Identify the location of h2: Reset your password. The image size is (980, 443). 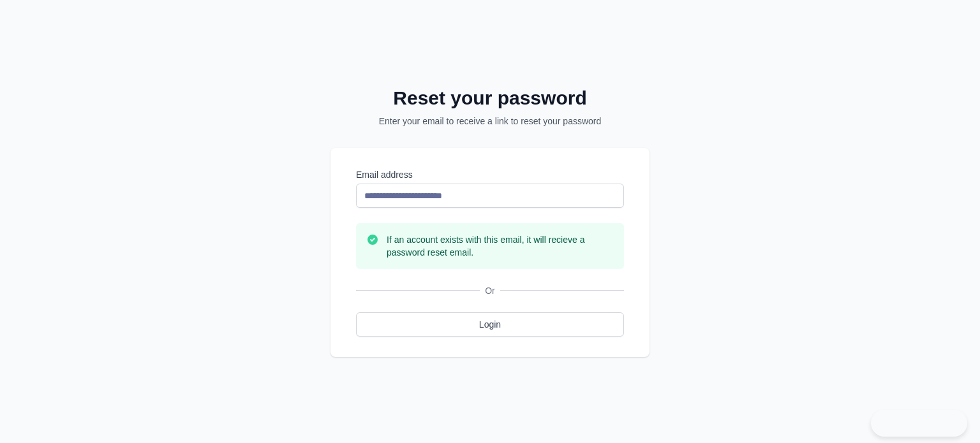
(490, 98).